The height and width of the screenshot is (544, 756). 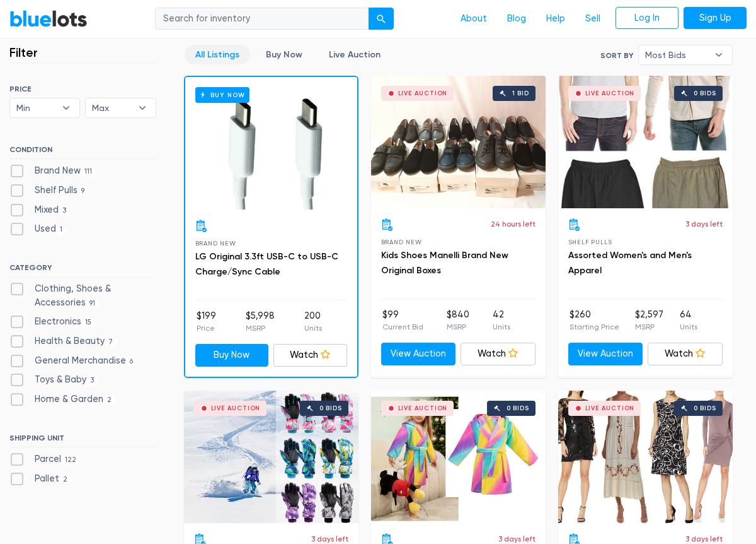 What do you see at coordinates (40, 210) in the screenshot?
I see `label: Mixed` at bounding box center [40, 210].